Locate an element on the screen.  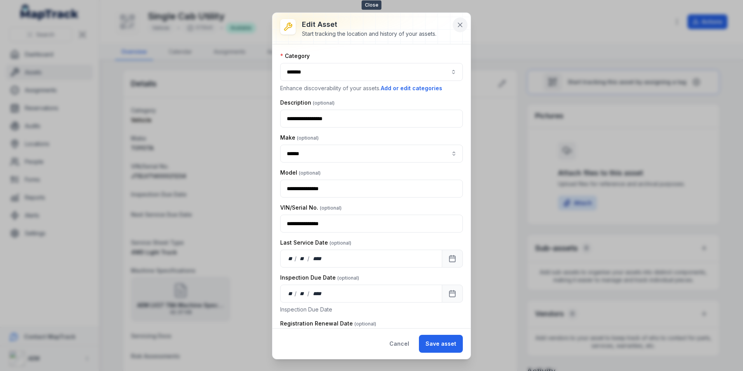
span: Close is located at coordinates (372, 5).